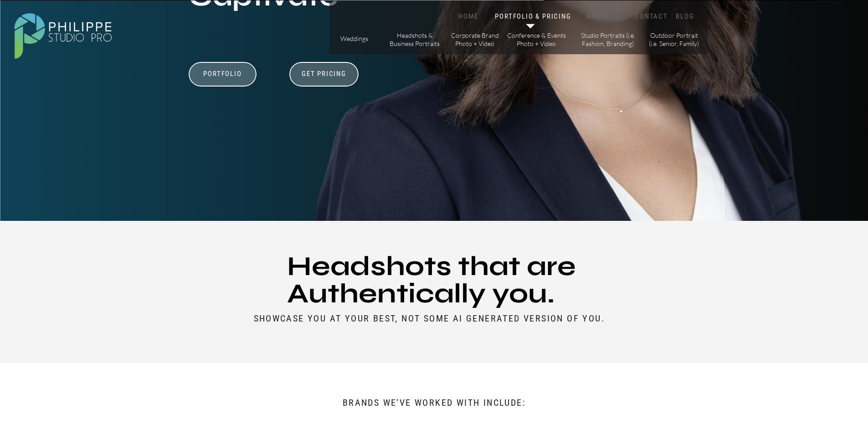 The image size is (868, 434). What do you see at coordinates (475, 39) in the screenshot?
I see `p: Corporate Brand Photo + Video` at bounding box center [475, 39].